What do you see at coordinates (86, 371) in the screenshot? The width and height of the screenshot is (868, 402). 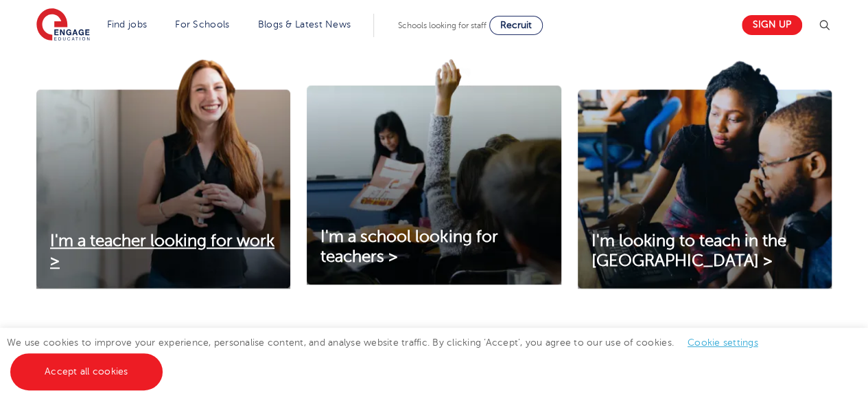 I see `a: Accept all cookies` at bounding box center [86, 371].